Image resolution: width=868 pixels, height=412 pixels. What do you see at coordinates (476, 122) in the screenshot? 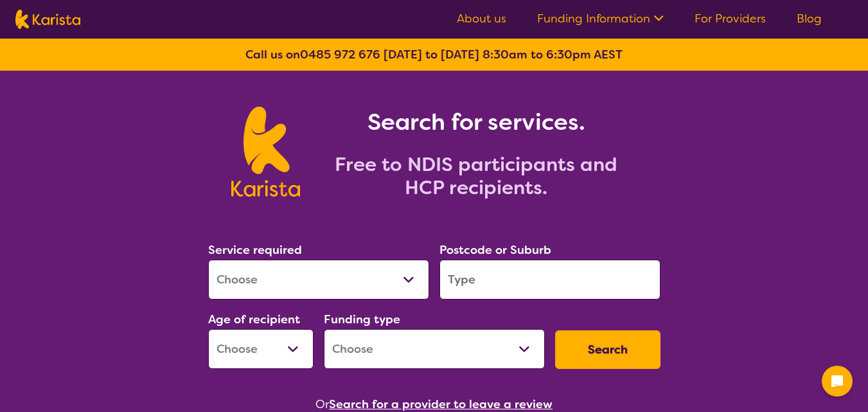
I see `h1: Search for services.` at bounding box center [476, 122].